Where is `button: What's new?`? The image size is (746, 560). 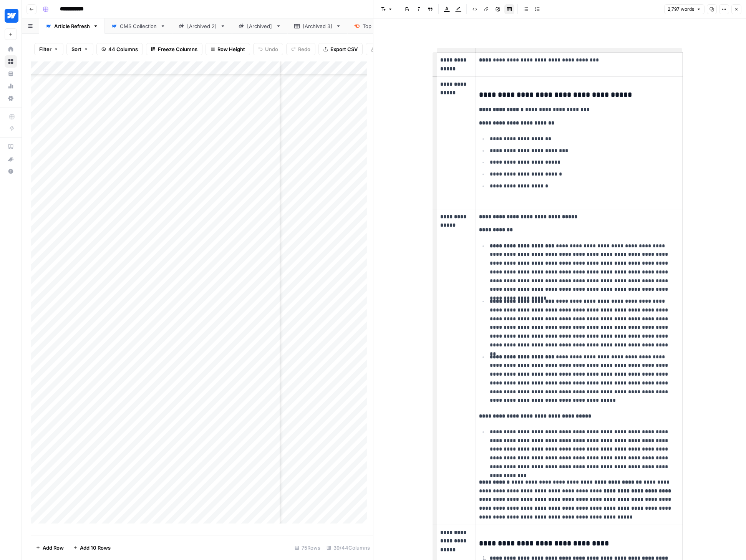 button: What's new? is located at coordinates (11, 159).